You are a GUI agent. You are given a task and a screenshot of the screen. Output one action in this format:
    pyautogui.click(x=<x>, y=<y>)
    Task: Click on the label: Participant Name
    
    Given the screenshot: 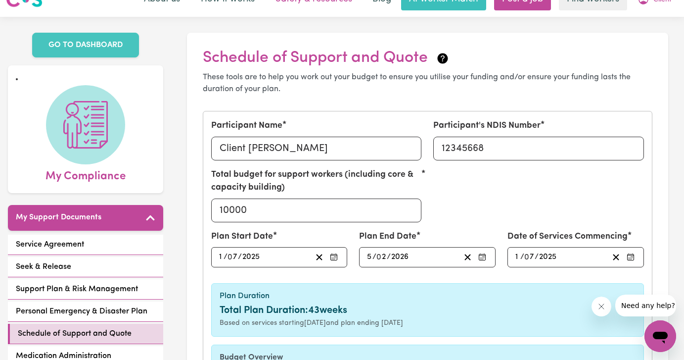 What is the action you would take?
    pyautogui.click(x=247, y=126)
    